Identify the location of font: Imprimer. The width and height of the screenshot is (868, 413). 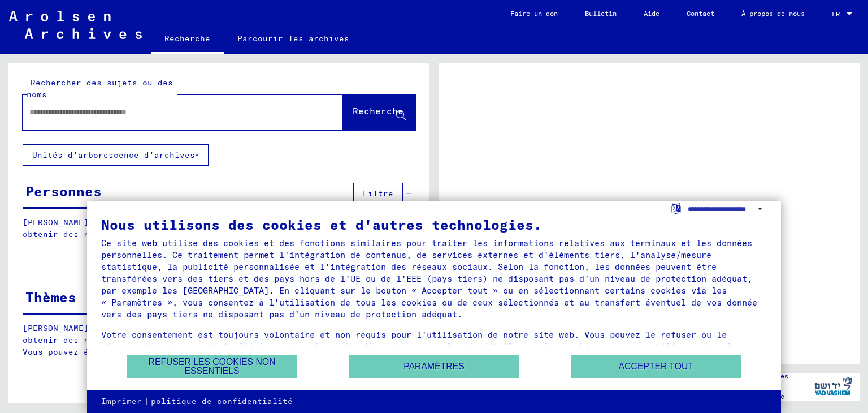
(122, 401).